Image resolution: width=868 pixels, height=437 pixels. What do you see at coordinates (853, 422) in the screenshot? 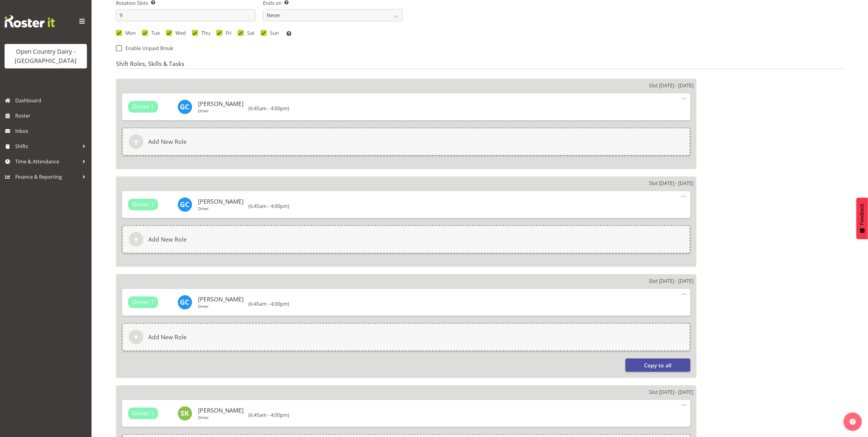
I see `img: help-xxl-2.png` at bounding box center [853, 422].